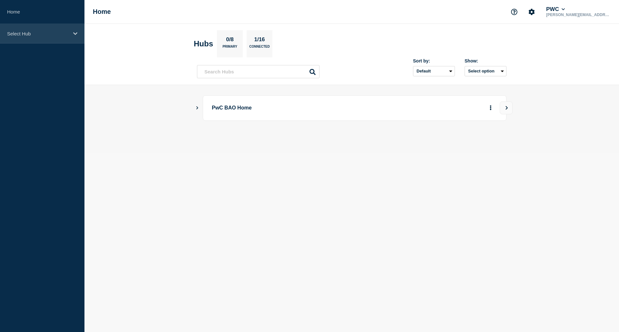 The image size is (619, 332). What do you see at coordinates (38, 34) in the screenshot?
I see `p: Select Hub` at bounding box center [38, 34].